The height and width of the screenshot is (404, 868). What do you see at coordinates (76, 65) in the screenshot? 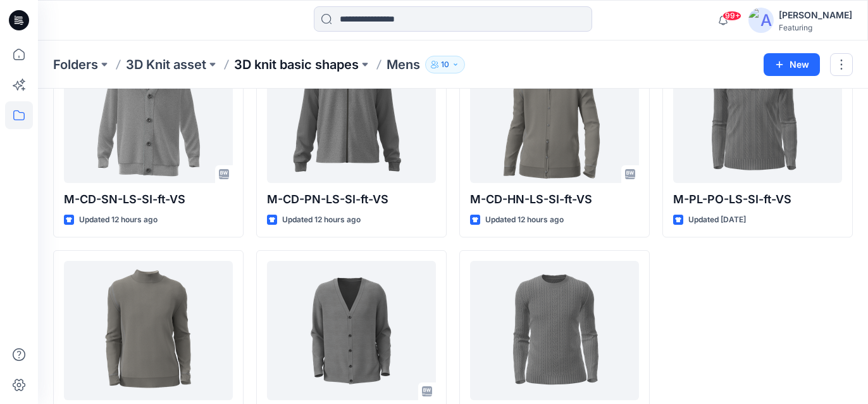
I see `a: Folders` at bounding box center [76, 65].